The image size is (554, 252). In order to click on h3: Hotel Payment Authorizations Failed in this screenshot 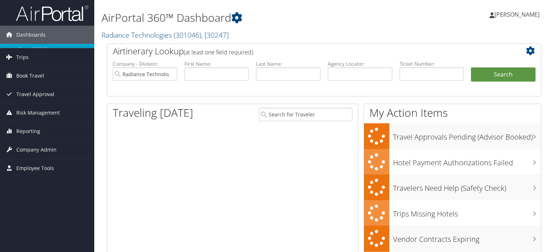, I will do `click(467, 161)`.